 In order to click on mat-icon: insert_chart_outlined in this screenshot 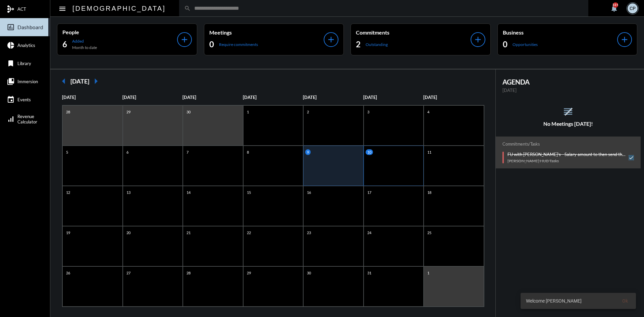, I will do `click(11, 27)`.